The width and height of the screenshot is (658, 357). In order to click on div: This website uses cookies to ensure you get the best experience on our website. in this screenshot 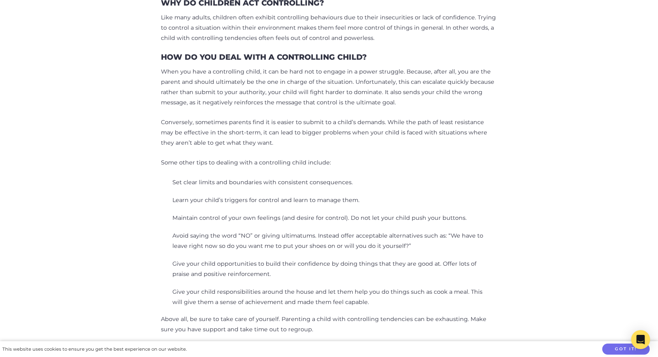, I will do `click(95, 349)`.